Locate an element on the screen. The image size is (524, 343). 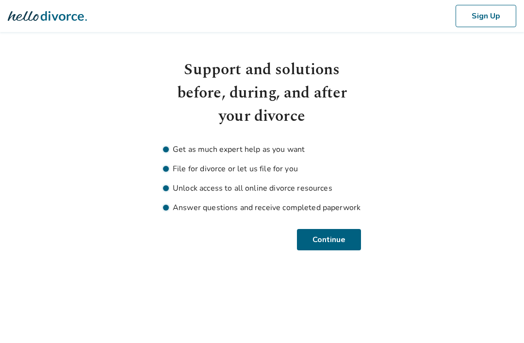
li: File for divorce or let us file for you is located at coordinates (262, 169).